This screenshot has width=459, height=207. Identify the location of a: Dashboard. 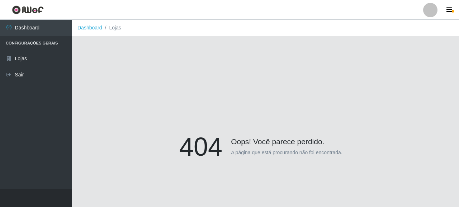
(90, 28).